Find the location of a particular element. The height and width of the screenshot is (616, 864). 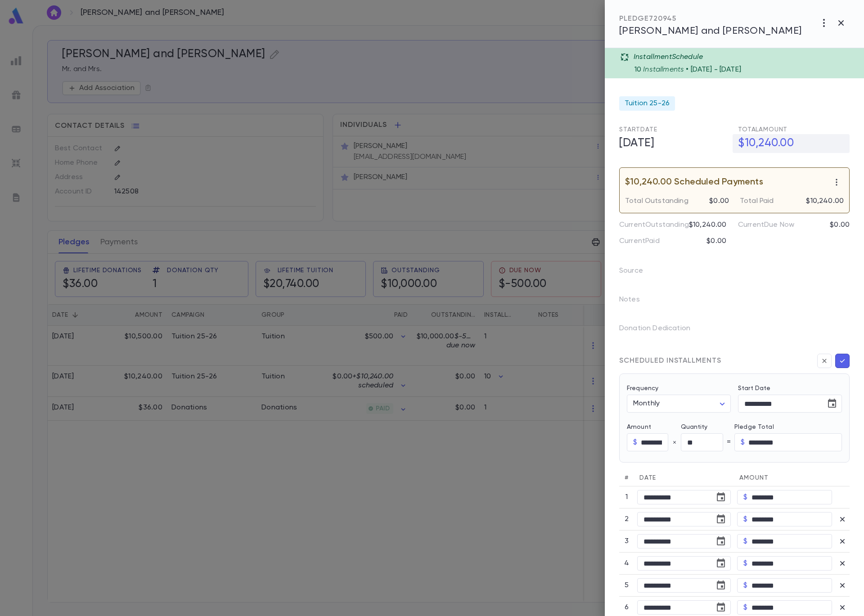

div: Monthly is located at coordinates (678, 403).